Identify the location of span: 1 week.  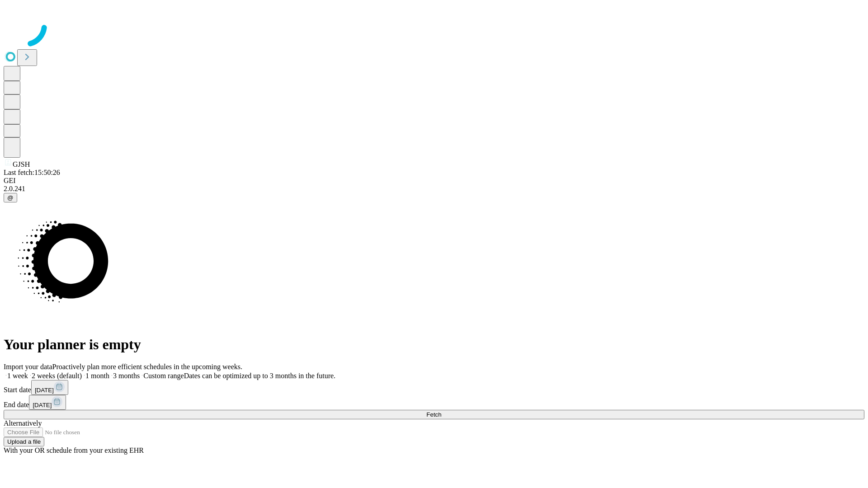
(18, 376).